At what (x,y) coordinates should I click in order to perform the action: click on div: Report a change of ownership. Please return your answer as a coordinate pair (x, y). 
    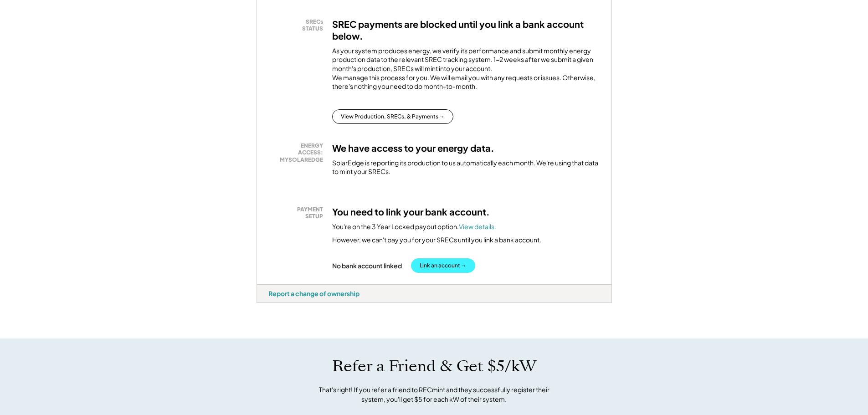
    Looking at the image, I should click on (314, 293).